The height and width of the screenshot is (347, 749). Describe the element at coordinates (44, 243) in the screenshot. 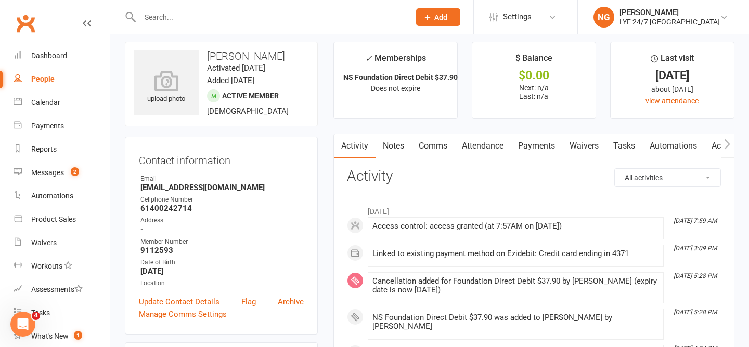

I see `div: Waivers` at that location.